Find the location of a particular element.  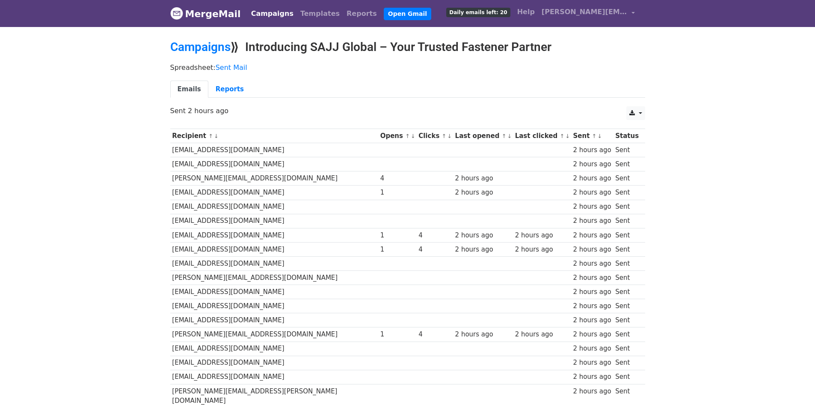

th: Last clicked is located at coordinates (542, 136).